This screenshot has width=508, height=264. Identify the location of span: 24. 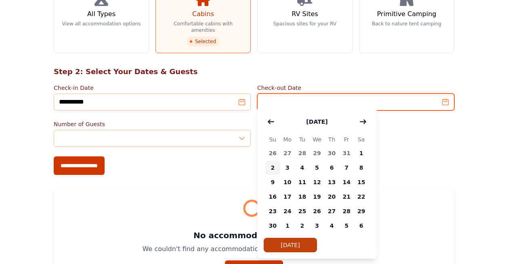
(287, 211).